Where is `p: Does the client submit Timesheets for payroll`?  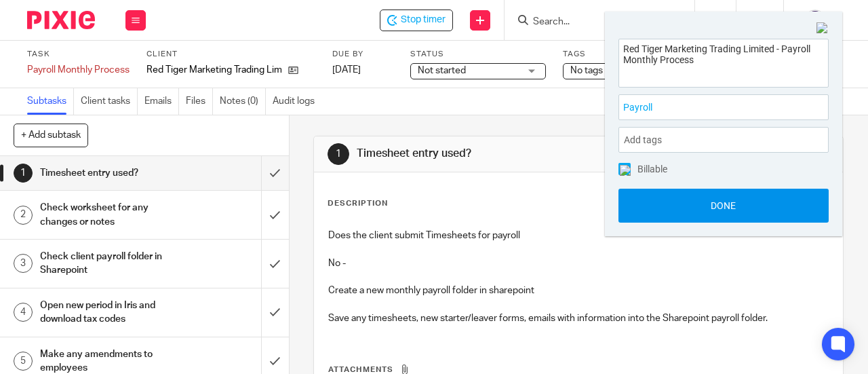
p: Does the client submit Timesheets for payroll is located at coordinates (579, 236).